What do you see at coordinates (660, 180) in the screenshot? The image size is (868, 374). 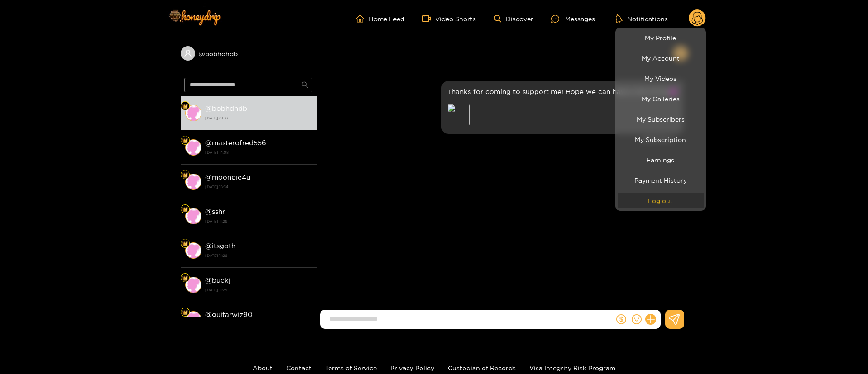 I see `a: Payment History` at bounding box center [660, 180].